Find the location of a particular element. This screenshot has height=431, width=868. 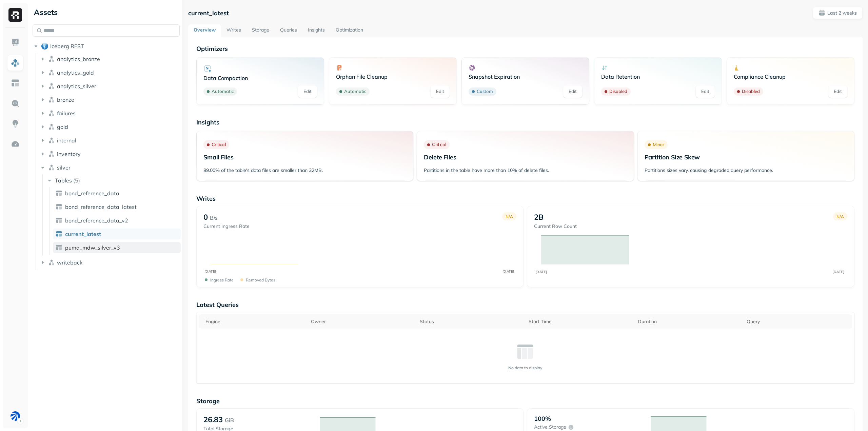

p: Snapshot Expiration is located at coordinates (525, 77).